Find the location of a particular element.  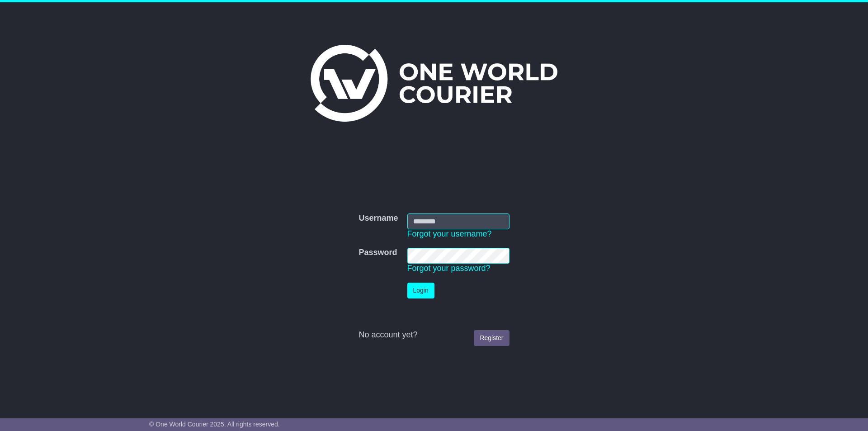

a: Forgot your password? is located at coordinates (449, 268).